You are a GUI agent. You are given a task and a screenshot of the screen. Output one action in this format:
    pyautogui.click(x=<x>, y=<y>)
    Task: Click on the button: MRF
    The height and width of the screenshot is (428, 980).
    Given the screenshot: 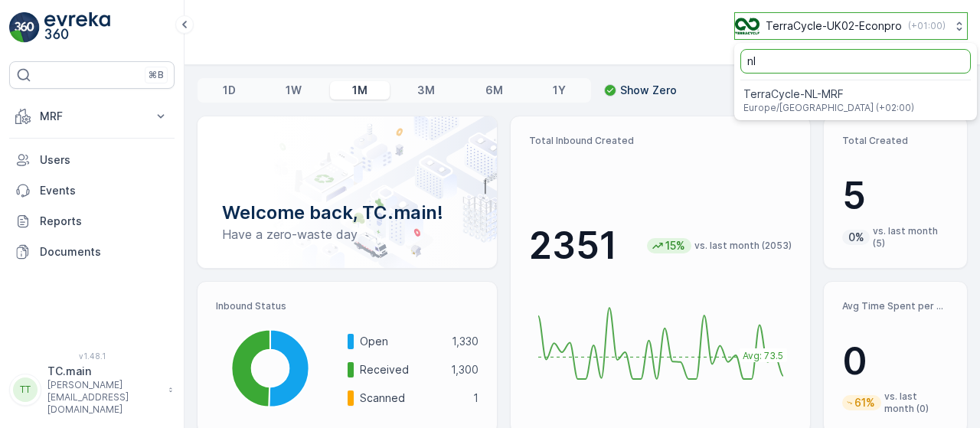 What is the action you would take?
    pyautogui.click(x=92, y=116)
    